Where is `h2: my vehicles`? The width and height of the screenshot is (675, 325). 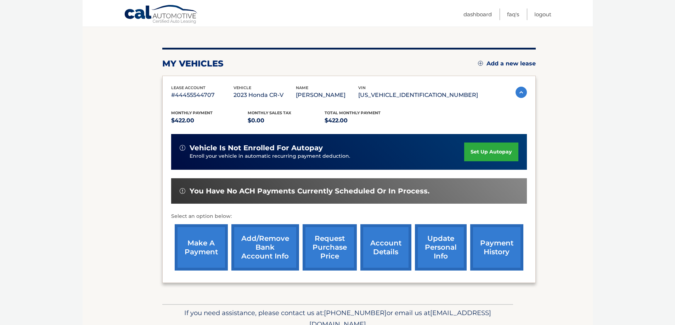 h2: my vehicles is located at coordinates (193, 64).